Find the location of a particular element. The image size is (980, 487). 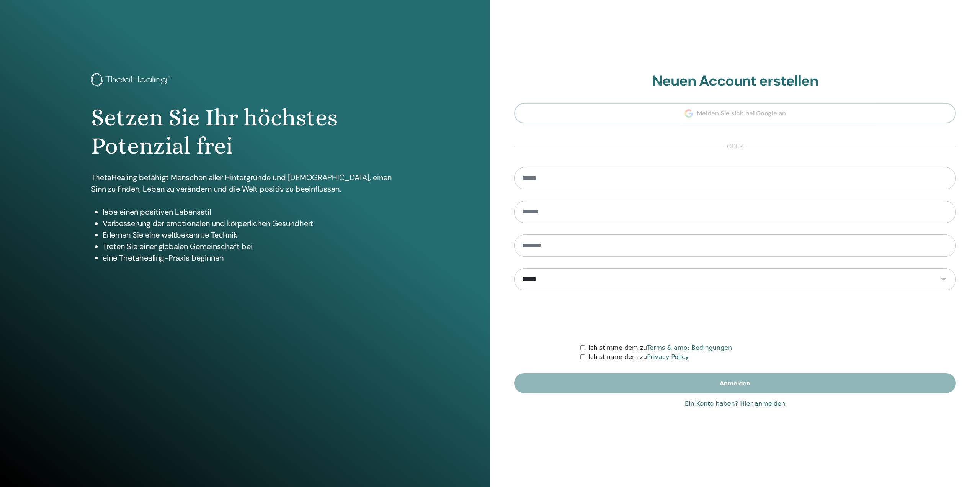

a: Terms & amp; Bedingungen is located at coordinates (689, 347).